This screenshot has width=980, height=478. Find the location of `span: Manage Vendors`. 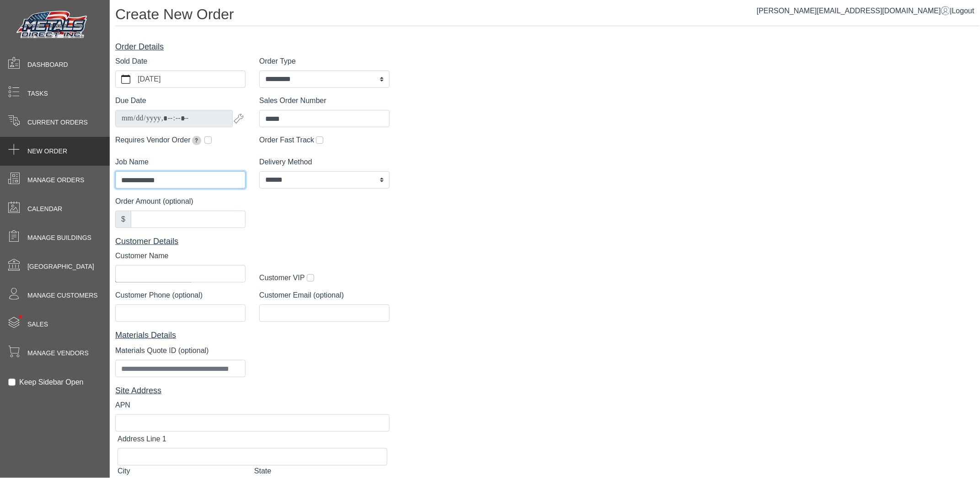

span: Manage Vendors is located at coordinates (58, 352).